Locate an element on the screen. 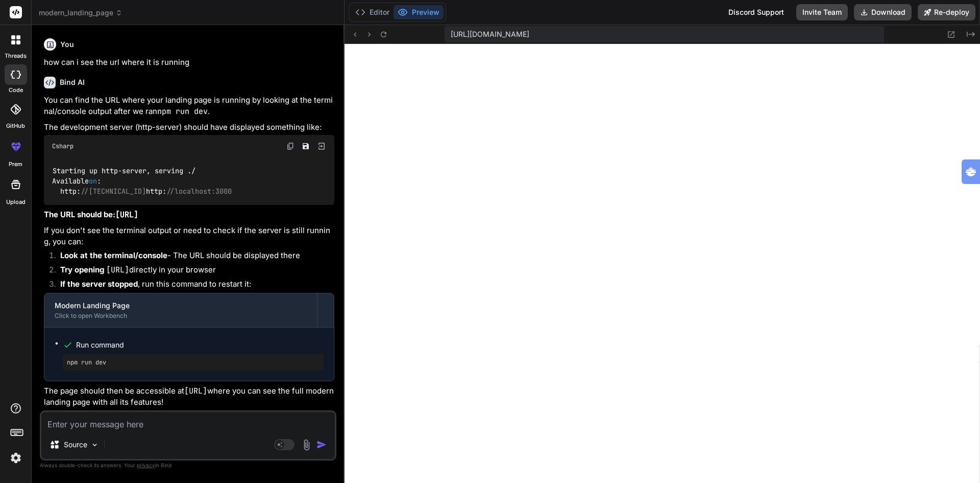  strong: If the server stopped is located at coordinates (99, 284).